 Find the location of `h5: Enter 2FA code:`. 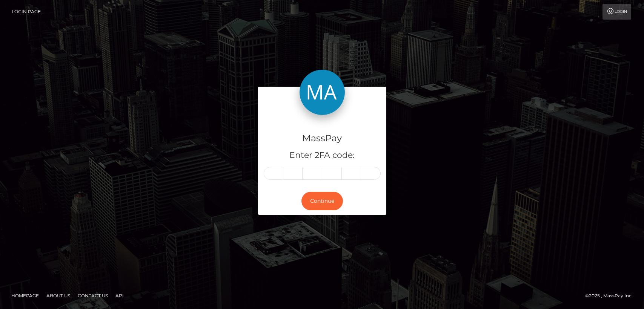

h5: Enter 2FA code: is located at coordinates (322, 155).